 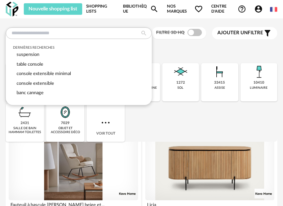 I want to click on img: more.7b13dc1.svg, so click(x=106, y=122).